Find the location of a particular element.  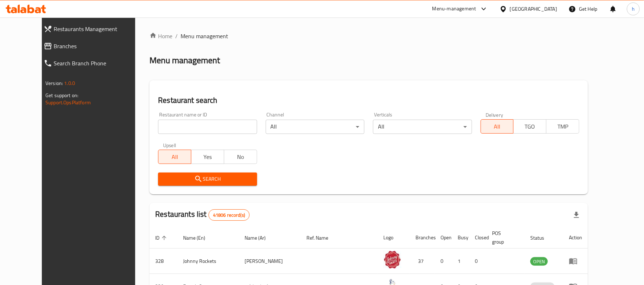

span: h is located at coordinates (633, 9).